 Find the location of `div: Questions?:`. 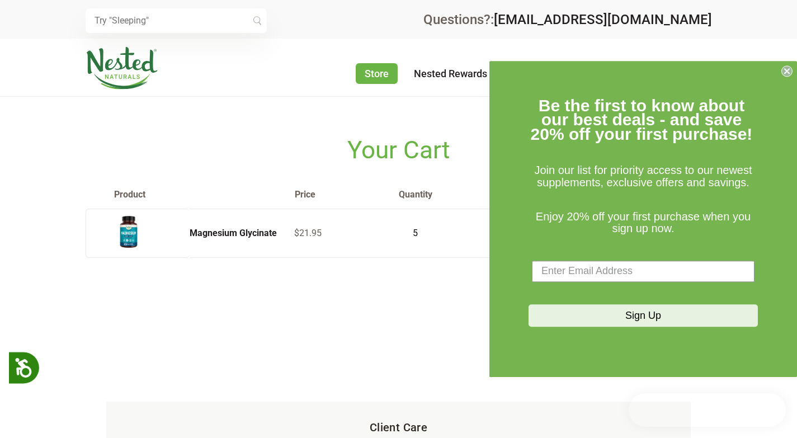

div: Questions?: is located at coordinates (568, 20).